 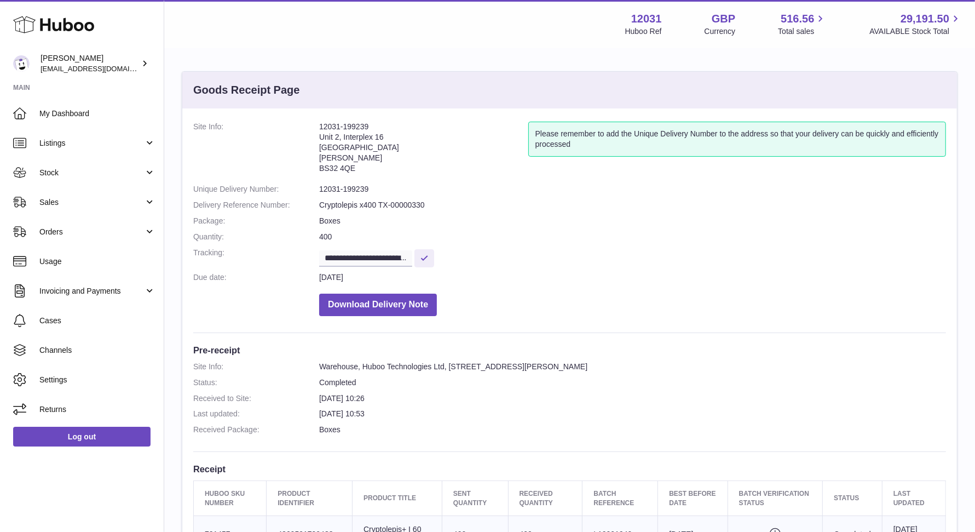 What do you see at coordinates (915, 31) in the screenshot?
I see `span: AVAILABLE Stock Total` at bounding box center [915, 31].